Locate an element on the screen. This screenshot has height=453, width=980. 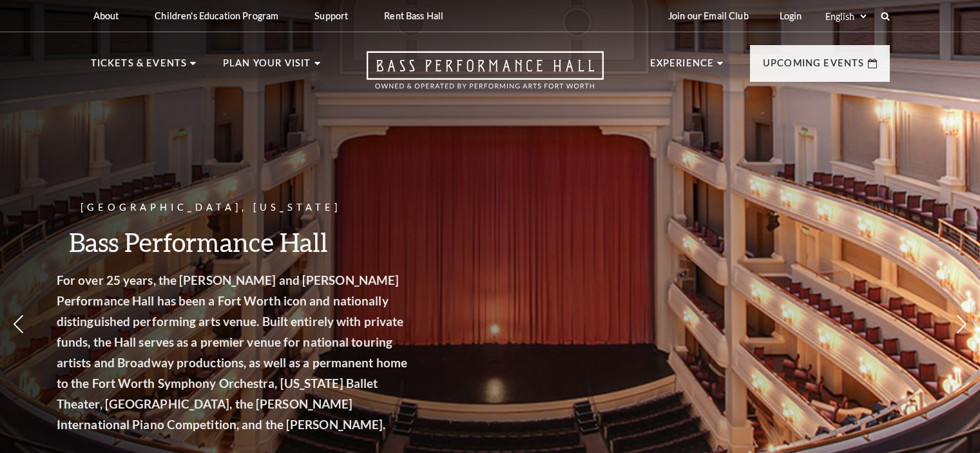
p: Tickets & Events is located at coordinates (139, 67).